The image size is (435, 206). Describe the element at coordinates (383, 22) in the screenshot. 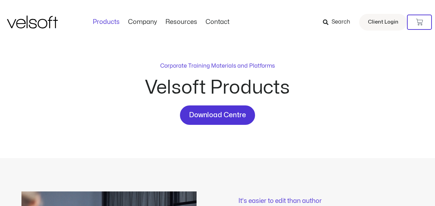

I see `a: Client Login` at that location.